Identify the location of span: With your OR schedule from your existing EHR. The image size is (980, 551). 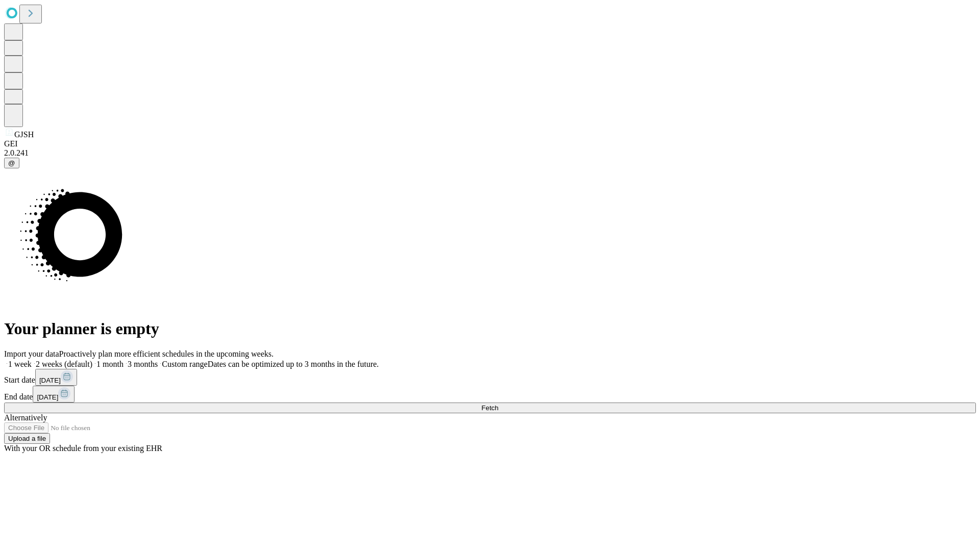
(83, 448).